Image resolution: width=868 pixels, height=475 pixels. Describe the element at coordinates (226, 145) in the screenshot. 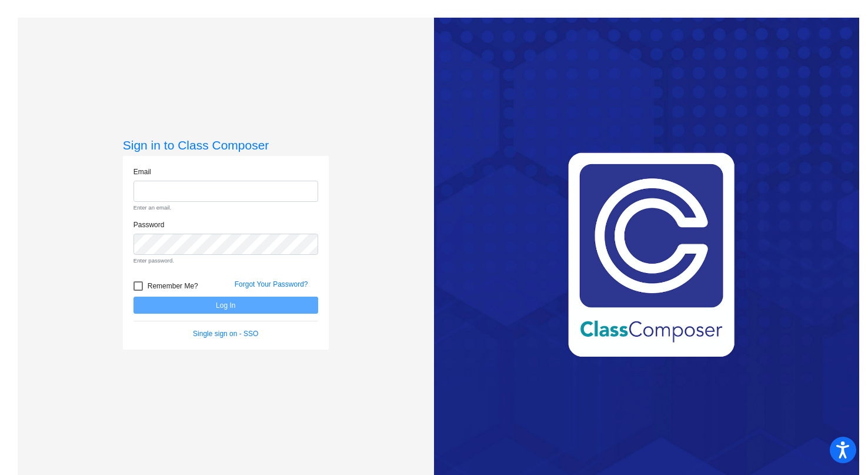

I see `h3: Sign in to Class Composer` at that location.